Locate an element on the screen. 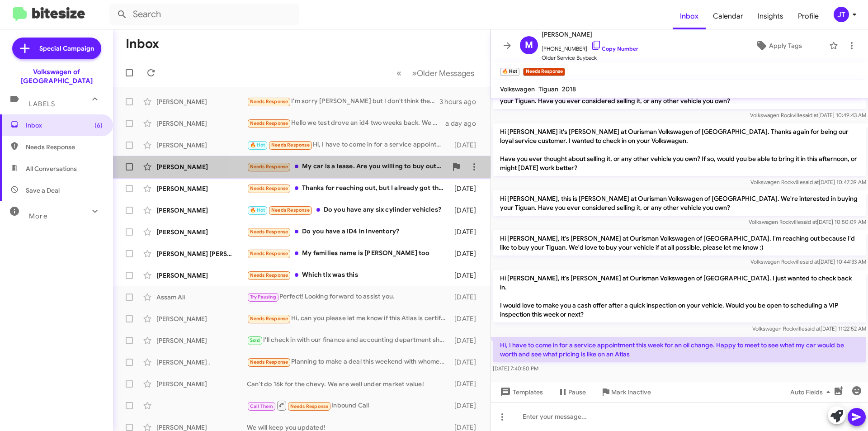 The height and width of the screenshot is (431, 868). div: a day ago is located at coordinates (465, 123).